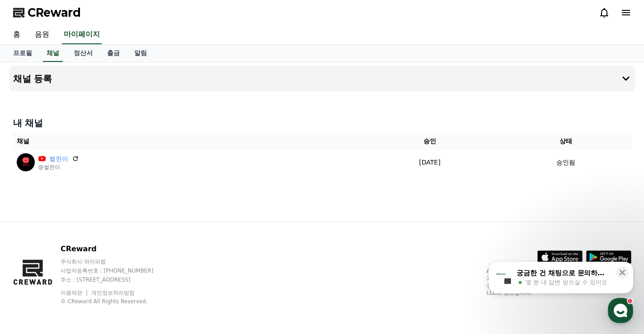 Image resolution: width=644 pixels, height=334 pixels. What do you see at coordinates (113, 54) in the screenshot?
I see `a: 출금` at bounding box center [113, 54].